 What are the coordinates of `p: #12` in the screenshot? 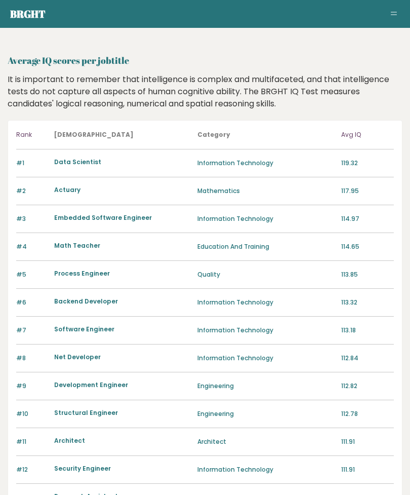 It's located at (32, 469).